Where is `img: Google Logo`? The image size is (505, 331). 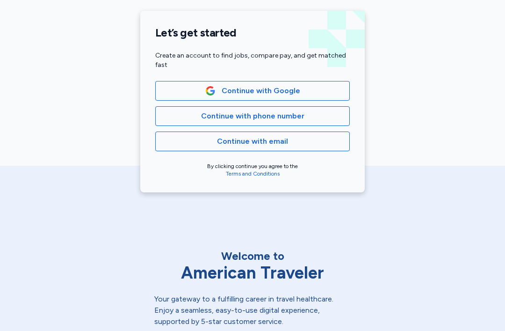 img: Google Logo is located at coordinates (210, 91).